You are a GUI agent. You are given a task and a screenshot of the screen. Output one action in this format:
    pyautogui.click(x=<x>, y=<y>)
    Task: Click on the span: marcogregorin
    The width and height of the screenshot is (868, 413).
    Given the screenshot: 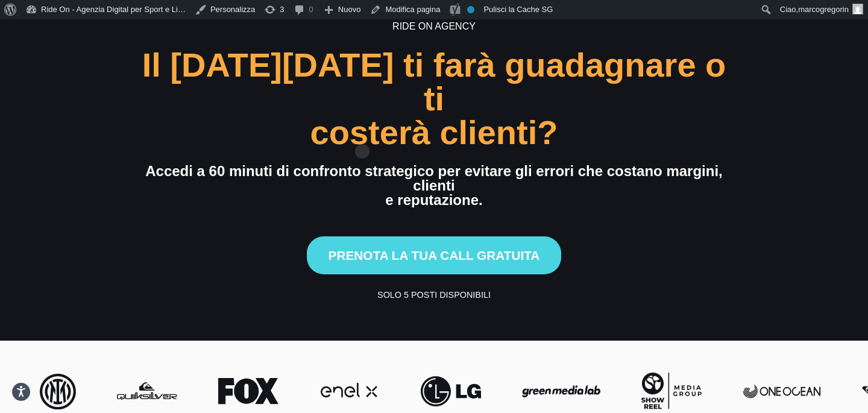 What is the action you would take?
    pyautogui.click(x=823, y=9)
    